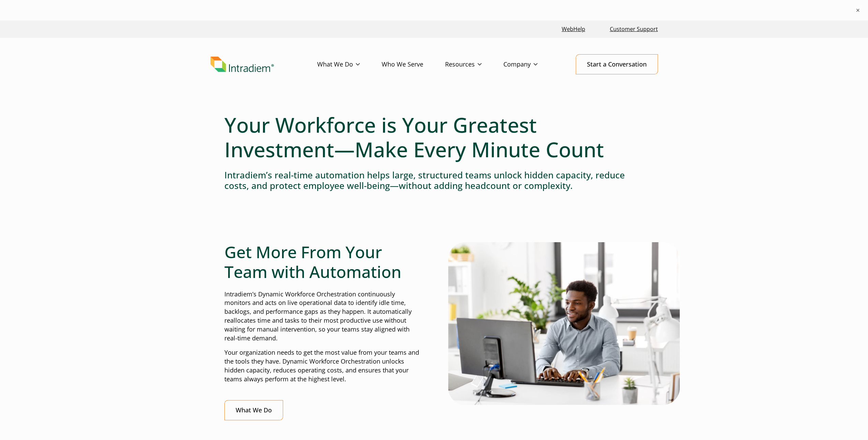 The image size is (868, 440). Describe the element at coordinates (617, 64) in the screenshot. I see `a: Start a Conversation` at that location.